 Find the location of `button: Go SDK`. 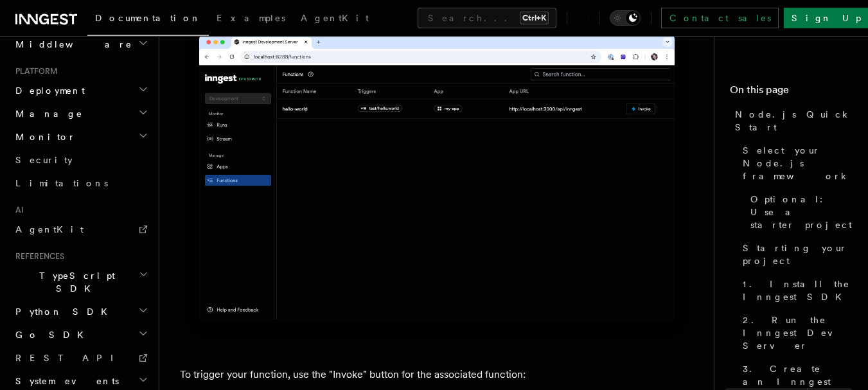

button: Go SDK is located at coordinates (81, 335).